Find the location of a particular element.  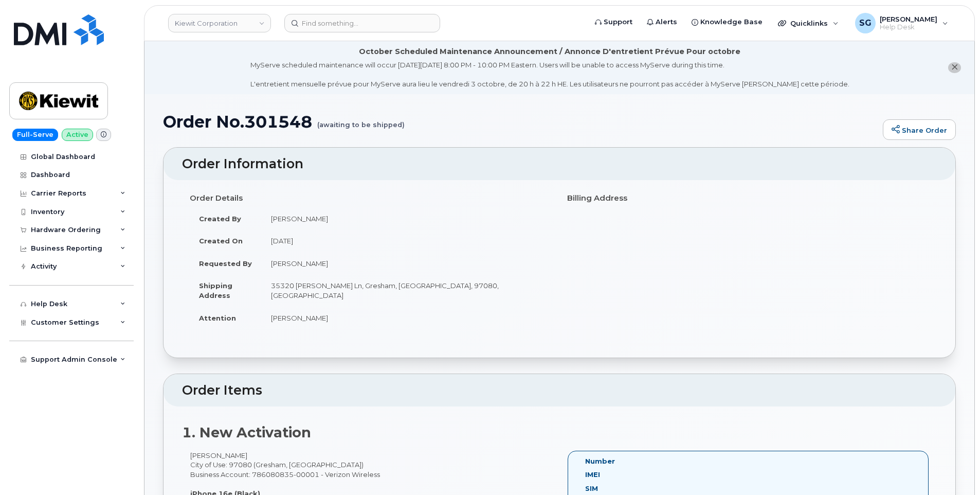

h4: Order Details is located at coordinates (370, 198).